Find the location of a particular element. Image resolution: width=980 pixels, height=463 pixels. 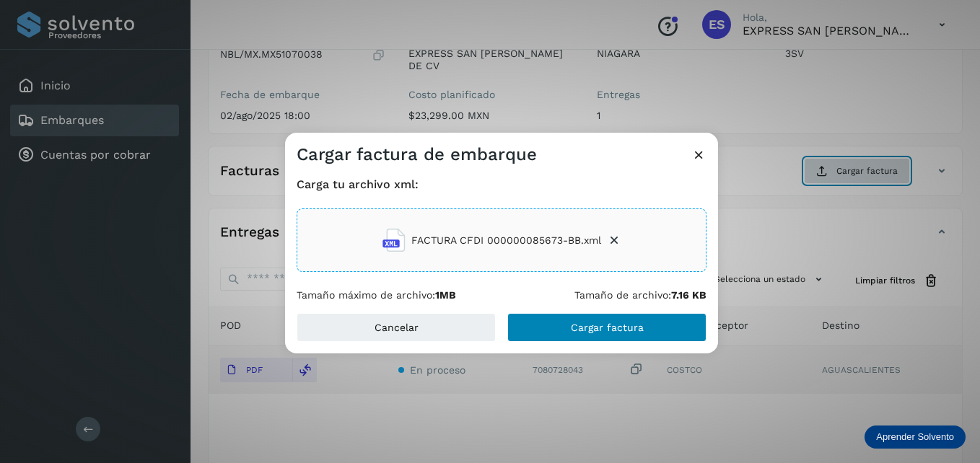

b: 7.16 KB is located at coordinates (688, 295).